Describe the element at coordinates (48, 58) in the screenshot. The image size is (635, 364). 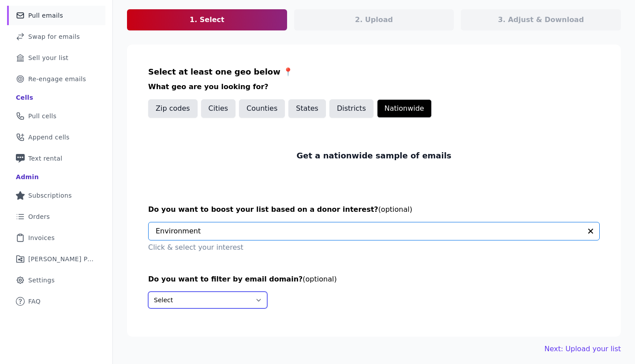
I see `span: Sell your list` at that location.